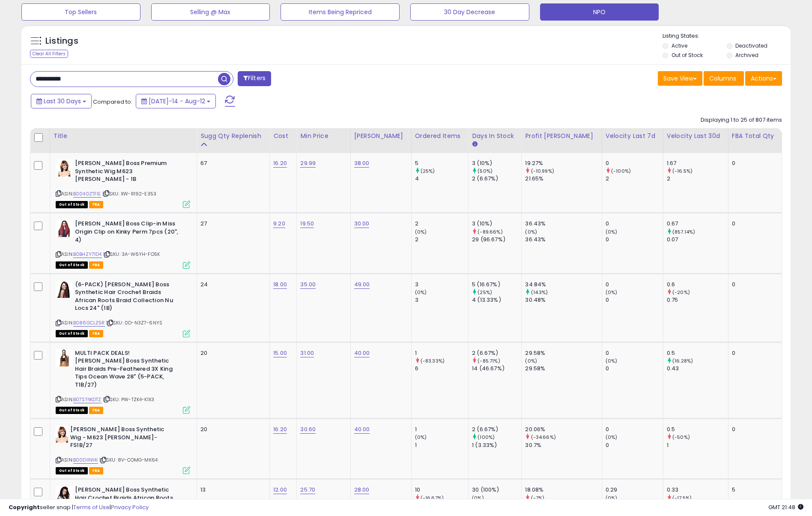 The width and height of the screenshot is (812, 516). I want to click on div: 0.07, so click(697, 240).